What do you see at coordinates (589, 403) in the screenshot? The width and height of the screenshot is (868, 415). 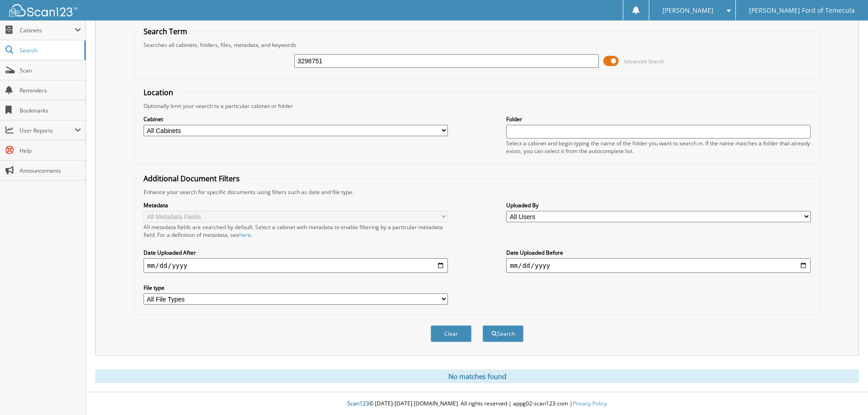 I see `a: Privacy Policy` at bounding box center [589, 403].